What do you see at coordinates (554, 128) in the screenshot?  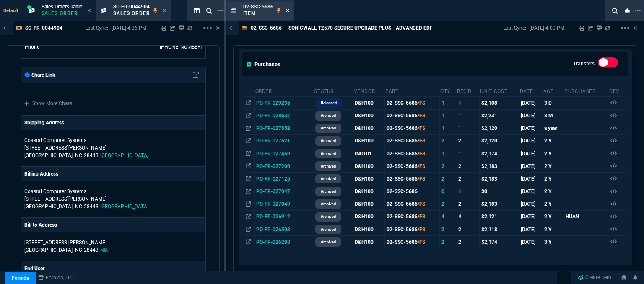 I see `td: a year` at bounding box center [554, 128].